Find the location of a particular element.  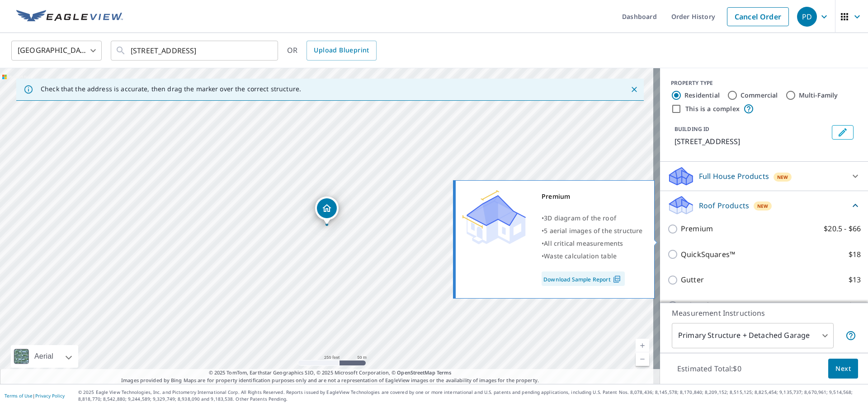

p: Roof Products is located at coordinates (724, 206).